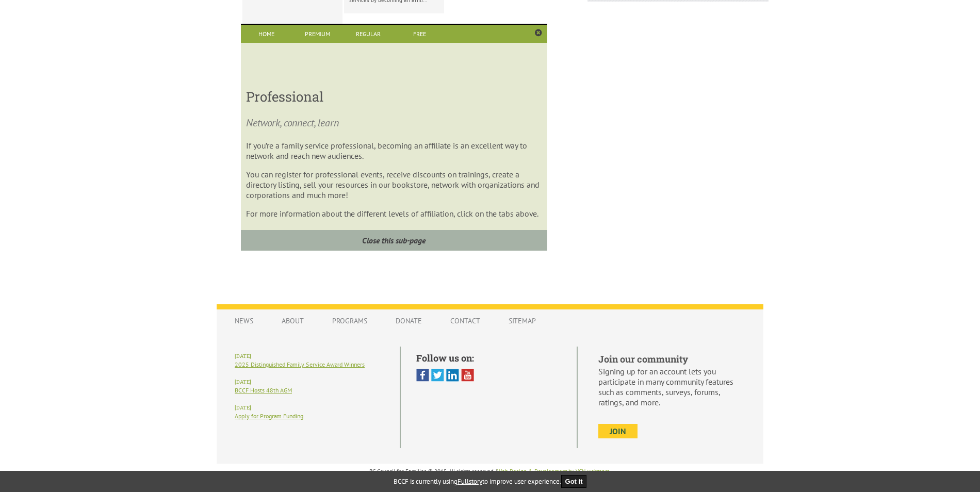  Describe the element at coordinates (574, 482) in the screenshot. I see `button: Got it` at that location.